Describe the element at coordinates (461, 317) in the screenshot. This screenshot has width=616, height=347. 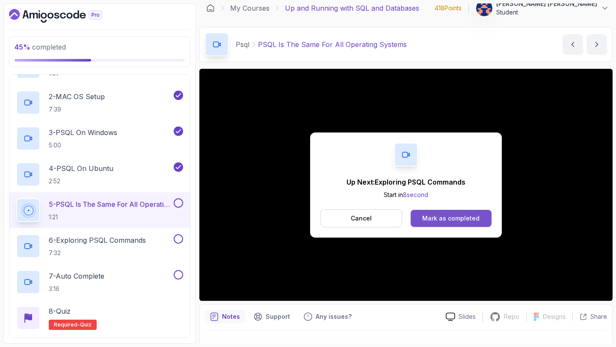
I see `a: Slides` at that location.